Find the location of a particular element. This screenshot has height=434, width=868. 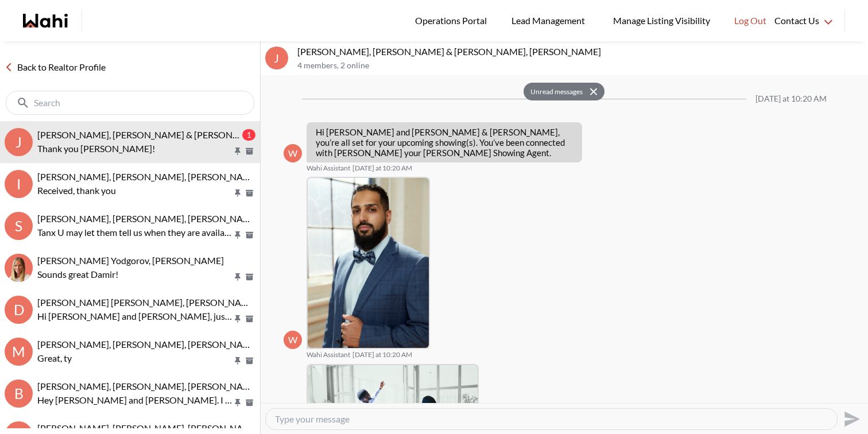

div: B is located at coordinates (18, 393).